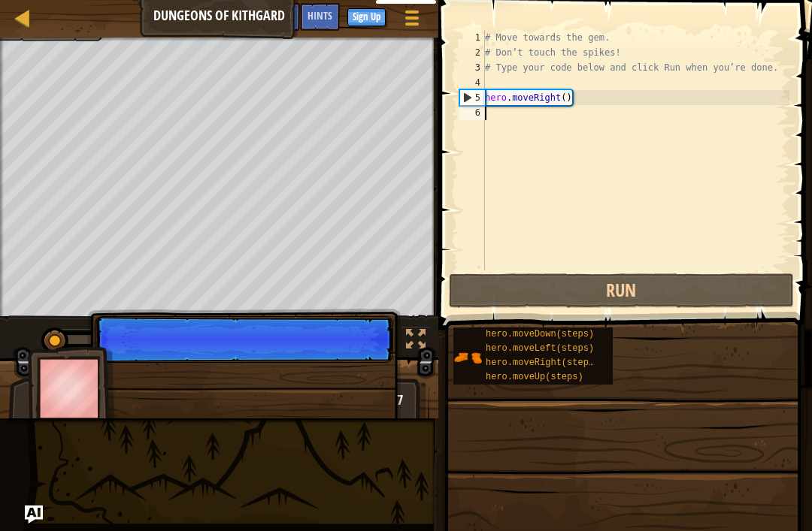 This screenshot has width=812, height=531. What do you see at coordinates (534, 377) in the screenshot?
I see `span: hero.moveUp(steps)` at bounding box center [534, 377].